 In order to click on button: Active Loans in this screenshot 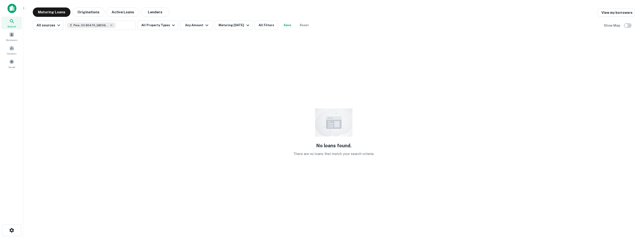, I will do `click(123, 12)`.